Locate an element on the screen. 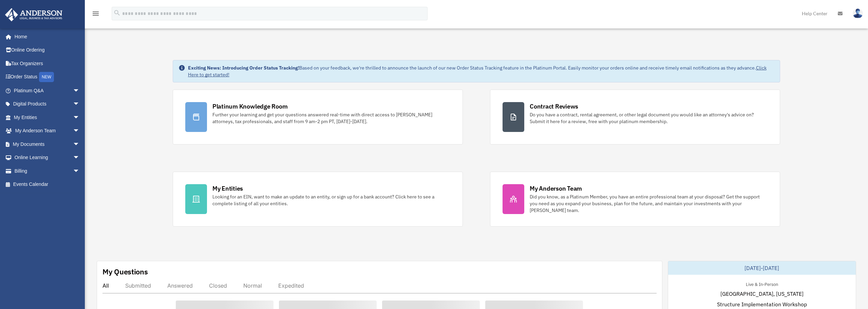 This screenshot has width=868, height=309. div: My Questions is located at coordinates (125, 272).